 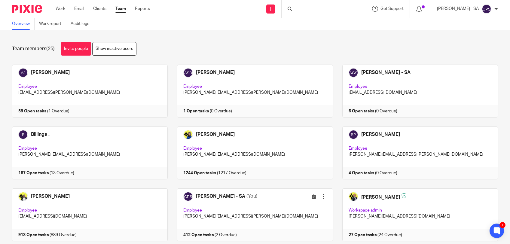 I want to click on a: Work, so click(x=60, y=9).